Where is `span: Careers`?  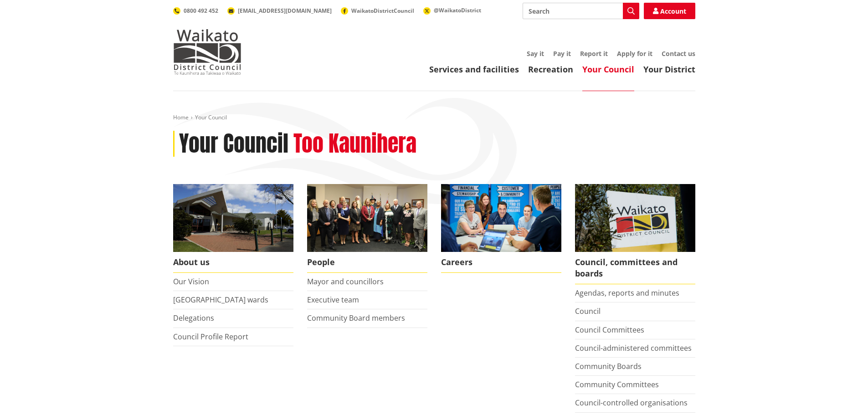 span: Careers is located at coordinates (501, 262).